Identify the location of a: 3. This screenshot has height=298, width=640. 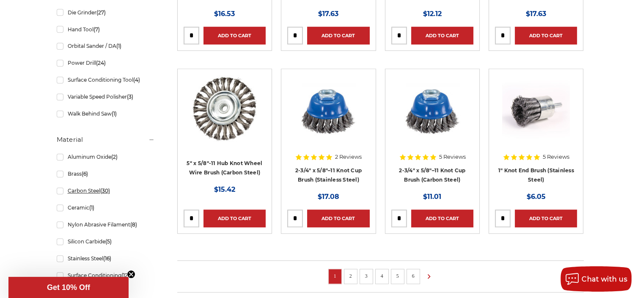
(366, 276).